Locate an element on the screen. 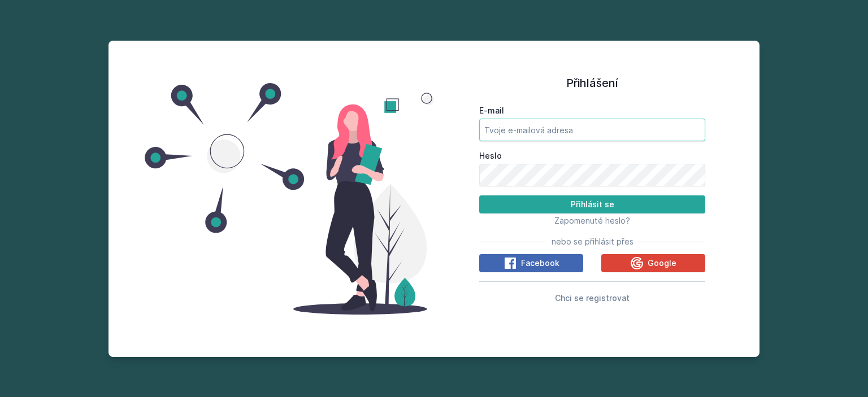 The height and width of the screenshot is (397, 868). label: Heslo is located at coordinates (592, 156).